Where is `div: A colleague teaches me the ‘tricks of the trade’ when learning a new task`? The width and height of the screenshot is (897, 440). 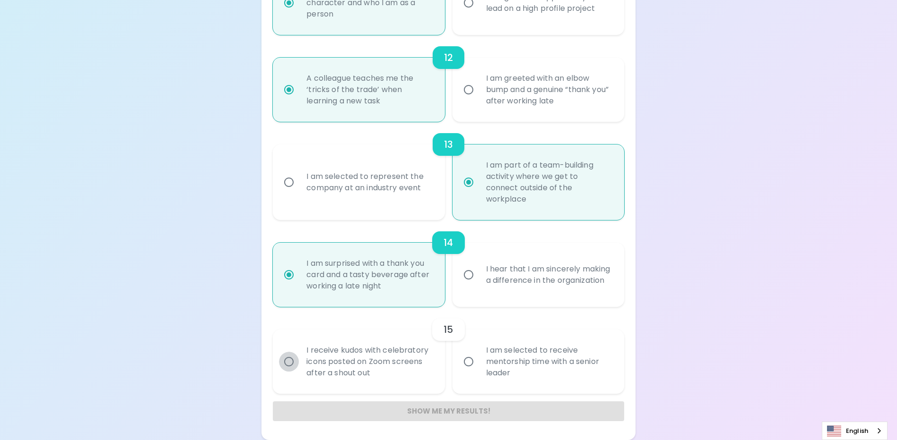
div: A colleague teaches me the ‘tricks of the trade’ when learning a new task is located at coordinates (369, 90).